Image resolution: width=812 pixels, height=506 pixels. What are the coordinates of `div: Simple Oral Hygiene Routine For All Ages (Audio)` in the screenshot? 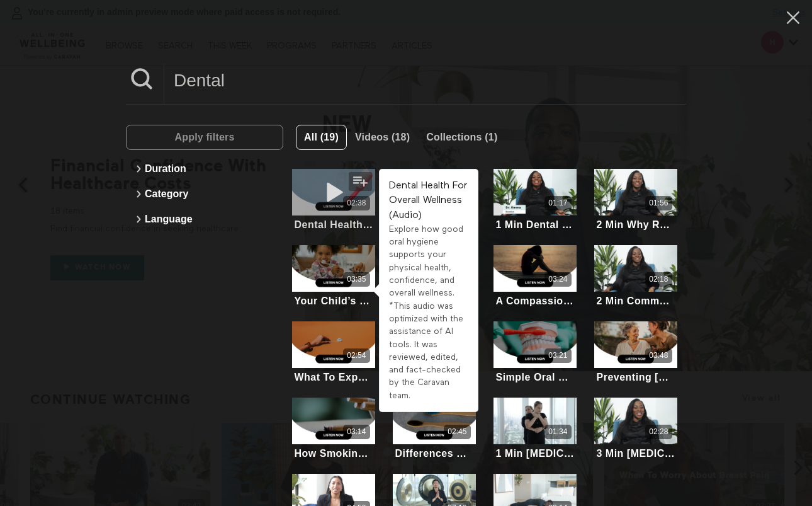 It's located at (535, 377).